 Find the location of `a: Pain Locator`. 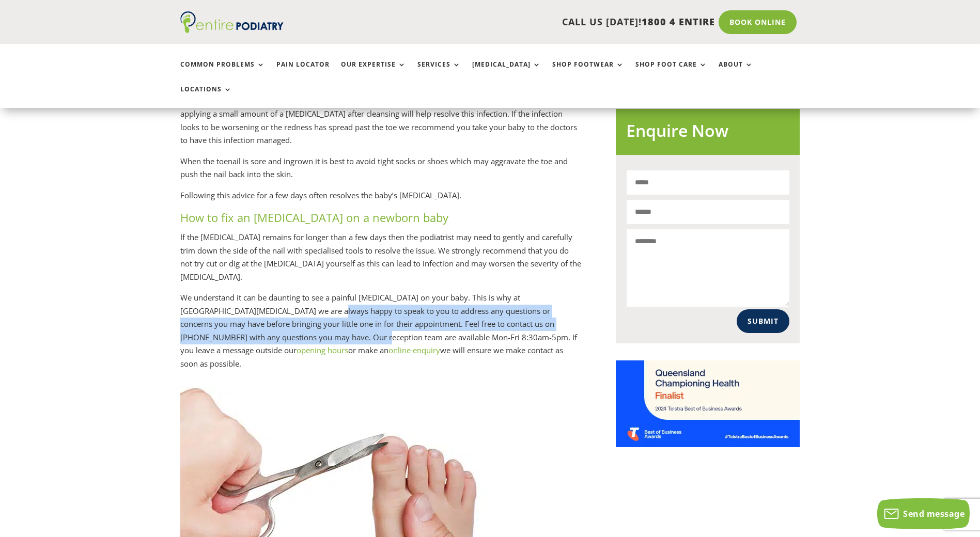

a: Pain Locator is located at coordinates (303, 72).